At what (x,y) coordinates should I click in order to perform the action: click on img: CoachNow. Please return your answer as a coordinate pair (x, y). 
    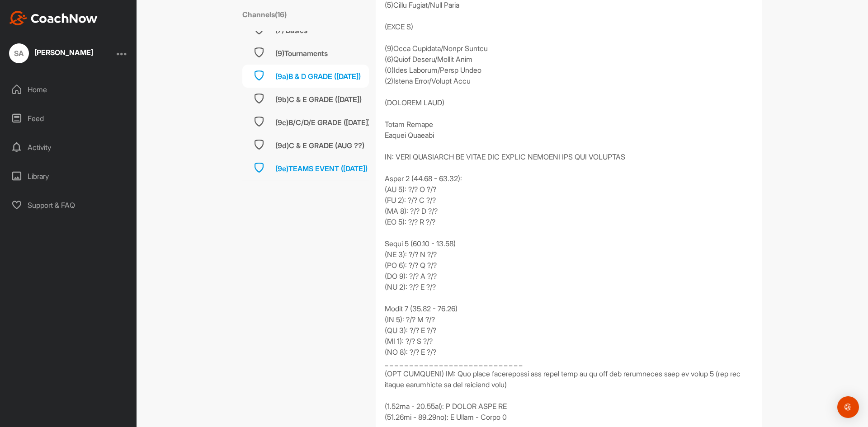
    Looking at the image, I should click on (54, 18).